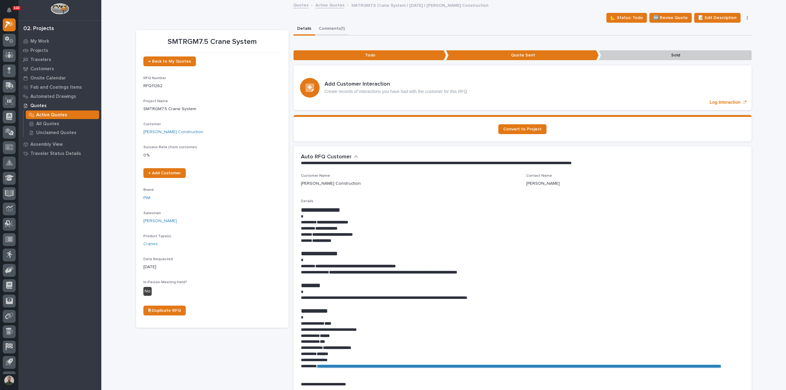 This screenshot has width=786, height=390. Describe the element at coordinates (396, 84) in the screenshot. I see `h3: Add Customer Interaction` at that location.